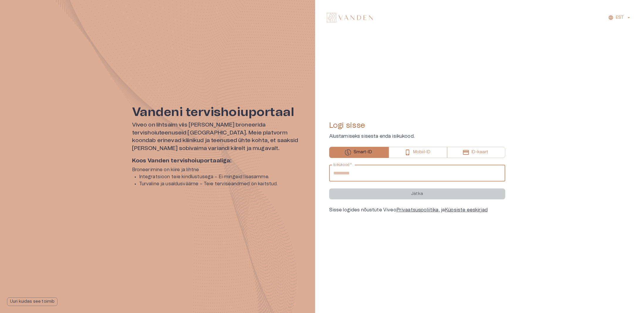 The image size is (644, 313). I want to click on div: Sisse logides nõustute Viveo , ja, so click(417, 210).